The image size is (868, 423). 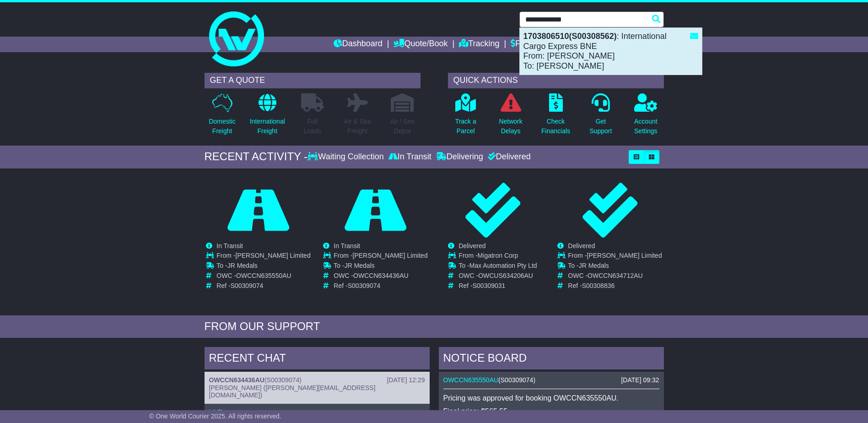 I want to click on div: RECENT ACTIVITY -, so click(x=256, y=157).